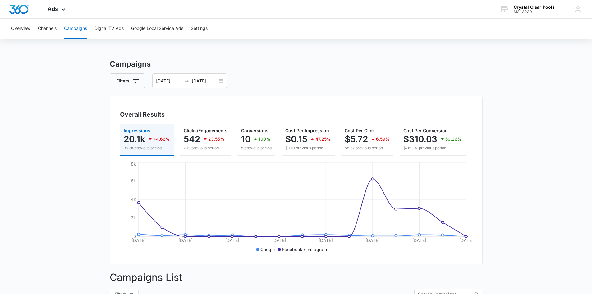 This screenshot has height=294, width=592. I want to click on span: Cost Per Impression, so click(307, 130).